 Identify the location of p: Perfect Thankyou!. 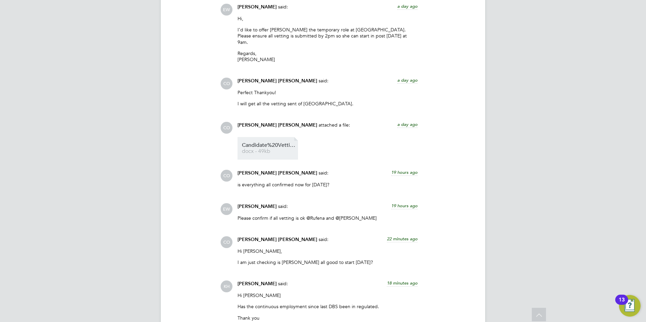
(328, 93).